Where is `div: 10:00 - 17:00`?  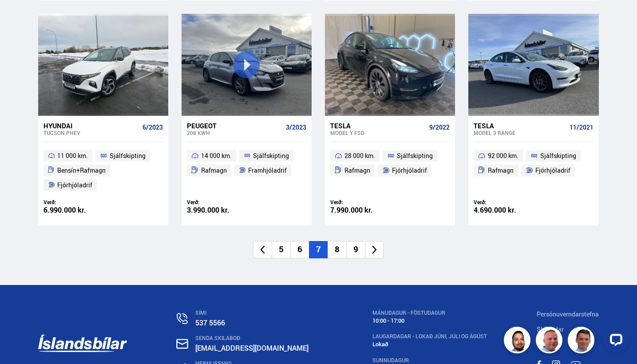
div: 10:00 - 17:00 is located at coordinates (430, 321).